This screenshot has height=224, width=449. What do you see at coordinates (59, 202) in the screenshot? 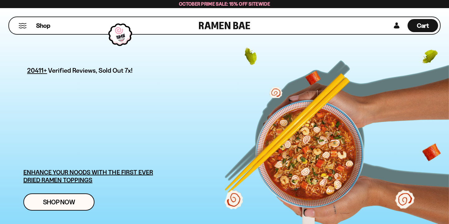
I see `a: Shop Now` at bounding box center [59, 202].